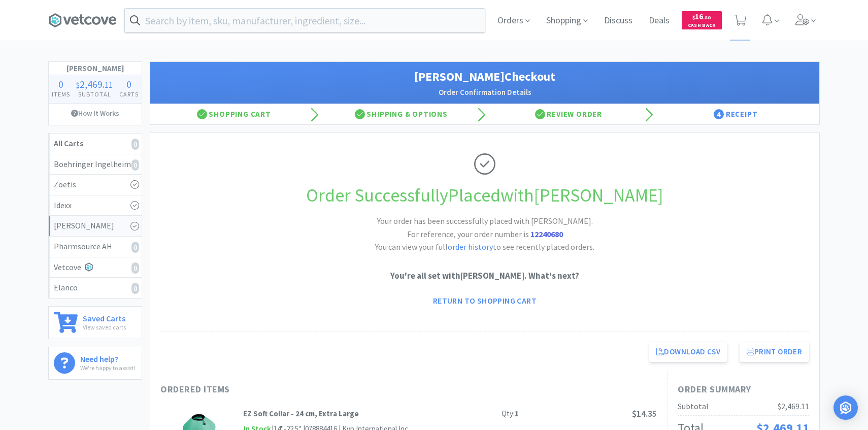 The image size is (868, 430). What do you see at coordinates (95, 322) in the screenshot?
I see `a: Saved CartsView saved carts` at bounding box center [95, 322].